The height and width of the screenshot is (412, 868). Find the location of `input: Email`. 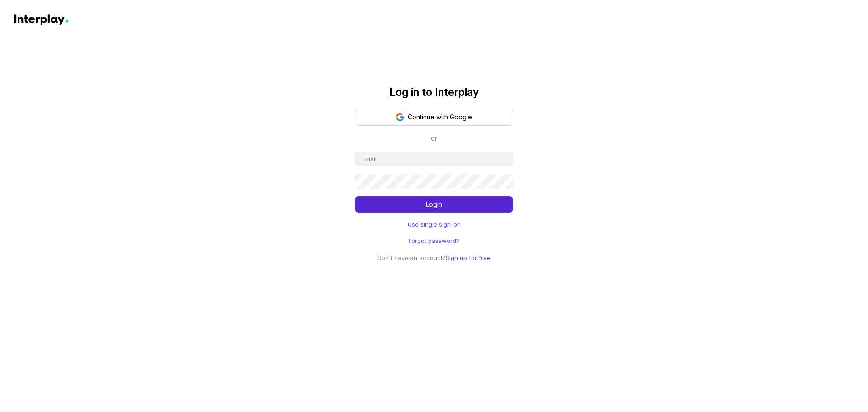

input: Email is located at coordinates (434, 159).